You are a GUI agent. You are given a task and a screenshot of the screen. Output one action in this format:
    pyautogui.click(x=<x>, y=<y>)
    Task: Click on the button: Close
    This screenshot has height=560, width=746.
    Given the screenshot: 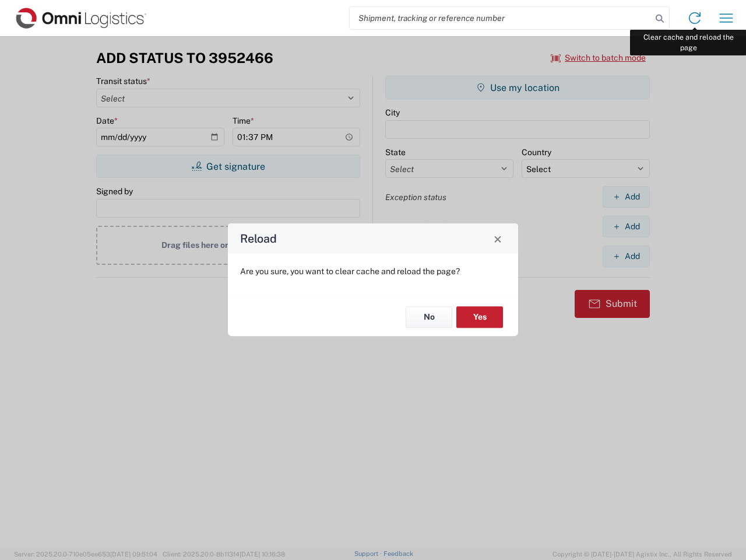 What is the action you would take?
    pyautogui.click(x=498, y=238)
    